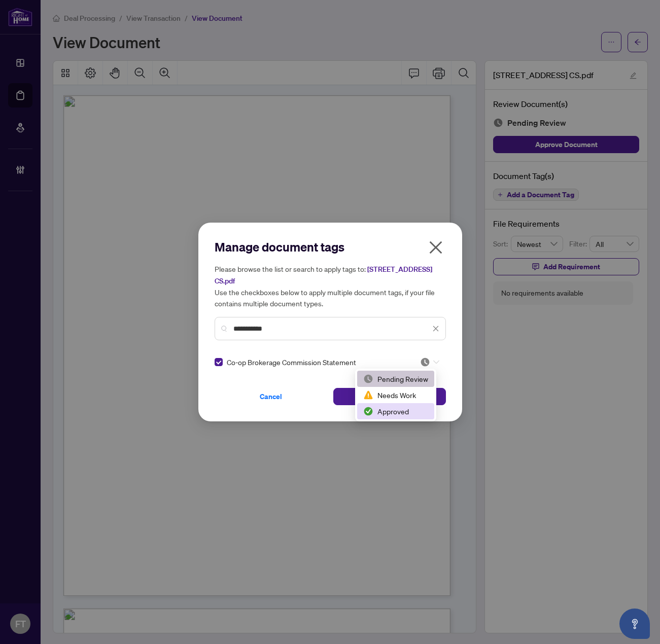 Image resolution: width=660 pixels, height=644 pixels. What do you see at coordinates (634, 624) in the screenshot?
I see `button: Open asap` at bounding box center [634, 624].